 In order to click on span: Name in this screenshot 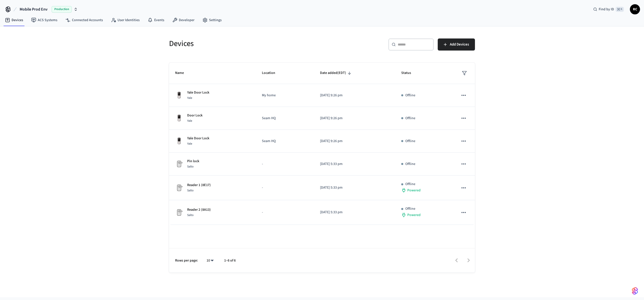, I will do `click(183, 73)`.